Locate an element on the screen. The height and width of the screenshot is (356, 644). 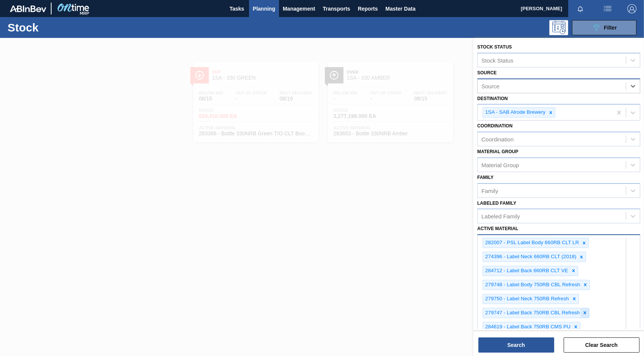
div: 284712 - Label Back 660RB CLT VE is located at coordinates (526, 271).